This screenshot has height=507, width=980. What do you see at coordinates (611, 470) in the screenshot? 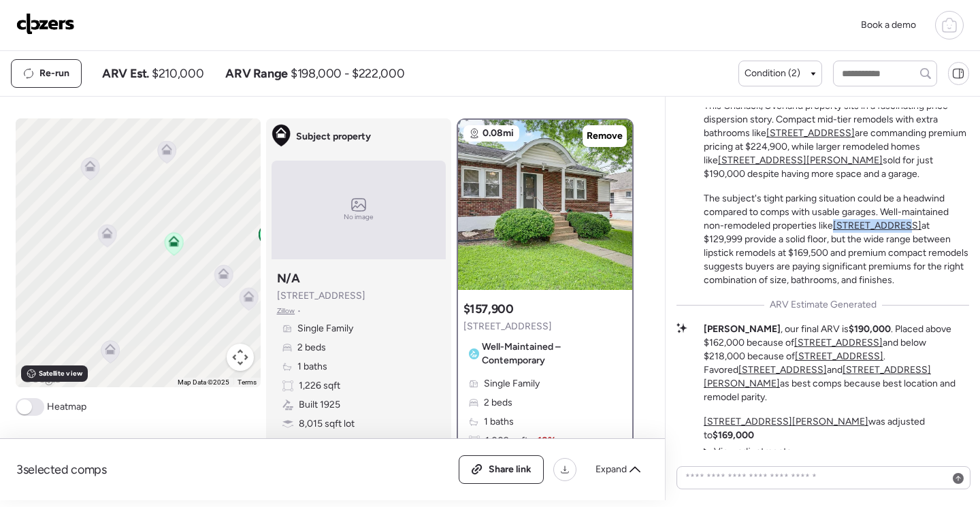
I see `span: Expand` at bounding box center [611, 470].